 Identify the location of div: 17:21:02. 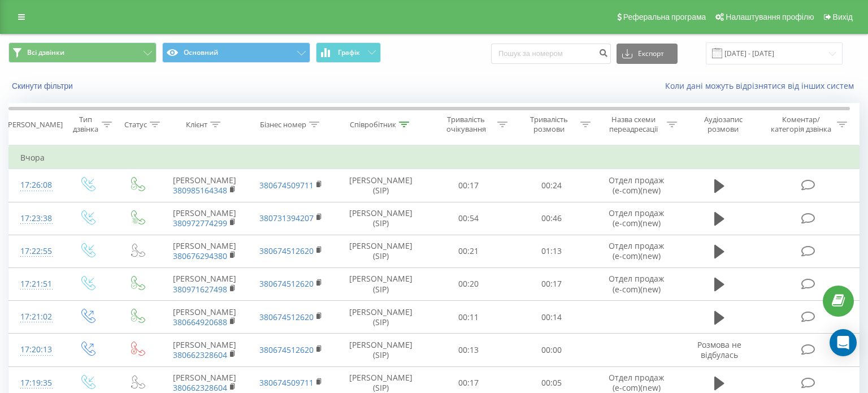
(36, 316).